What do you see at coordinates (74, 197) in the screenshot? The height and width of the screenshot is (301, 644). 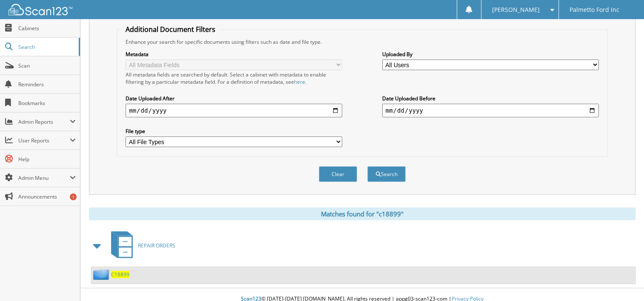 I see `div: 1` at bounding box center [74, 197].